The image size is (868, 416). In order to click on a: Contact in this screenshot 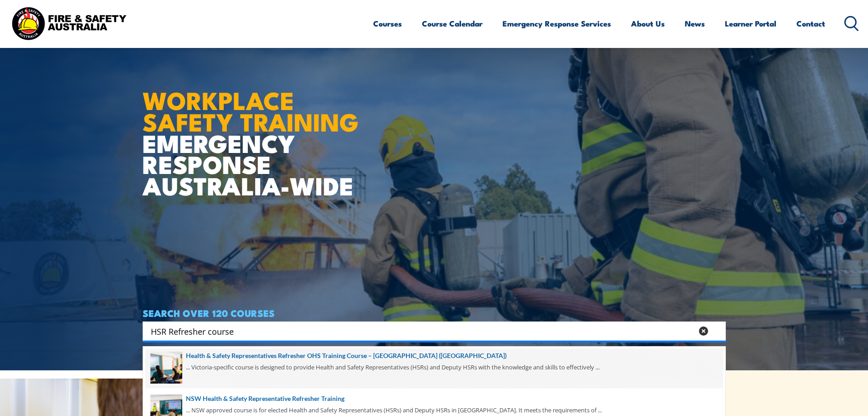, I will do `click(811, 23)`.